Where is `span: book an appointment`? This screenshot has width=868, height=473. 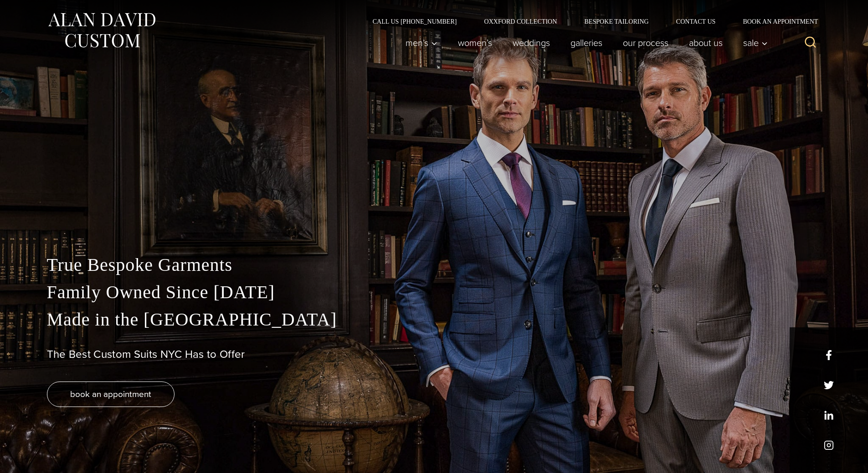 span: book an appointment is located at coordinates (110, 394).